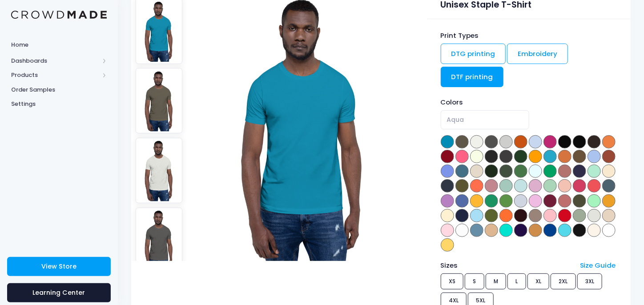 This screenshot has width=644, height=305. Describe the element at coordinates (59, 90) in the screenshot. I see `span: Order Samples` at that location.